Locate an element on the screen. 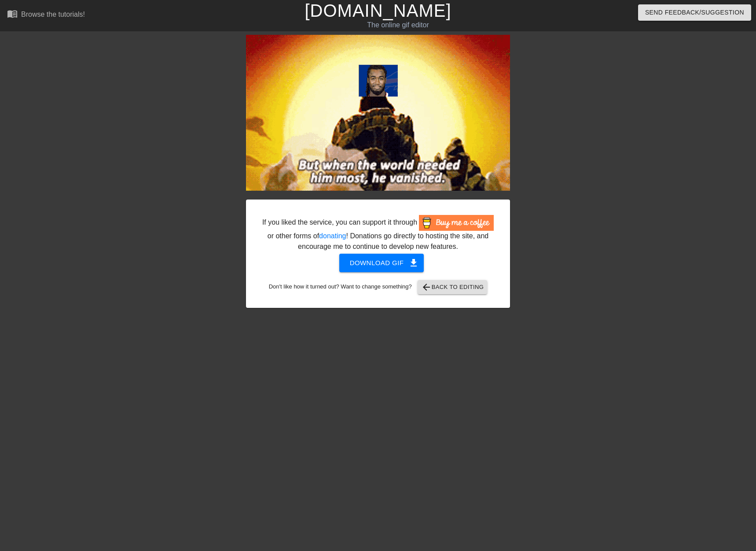 The height and width of the screenshot is (551, 756). button: Back to Editing is located at coordinates (453, 287).